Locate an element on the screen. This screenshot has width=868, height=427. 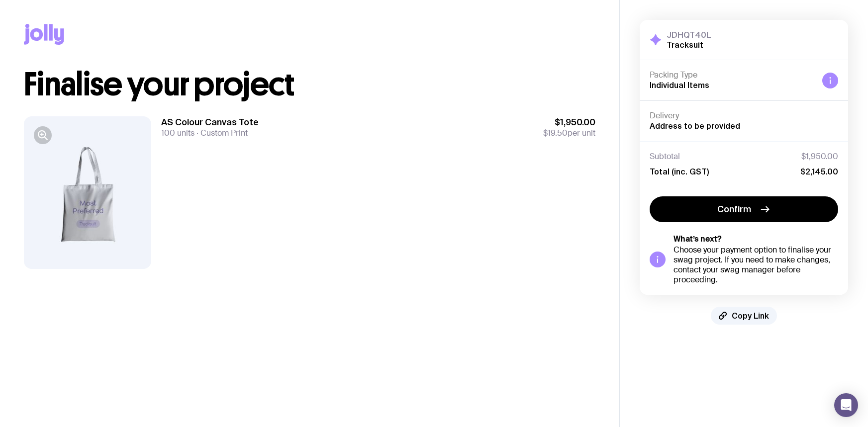
span: per unit is located at coordinates (569, 133).